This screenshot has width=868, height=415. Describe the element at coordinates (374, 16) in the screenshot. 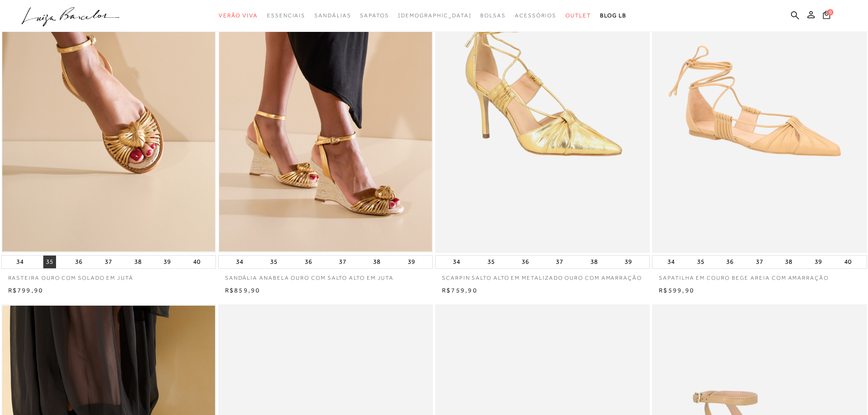

I see `span: Sapatos` at that location.